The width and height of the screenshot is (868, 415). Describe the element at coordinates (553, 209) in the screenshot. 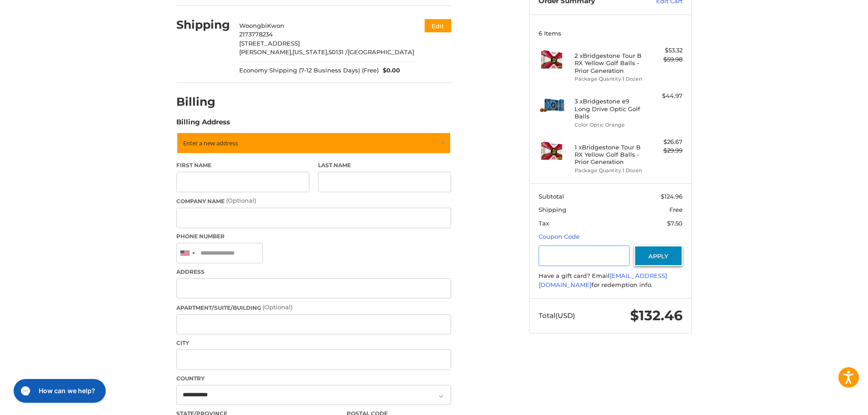

I see `span: Shipping` at that location.